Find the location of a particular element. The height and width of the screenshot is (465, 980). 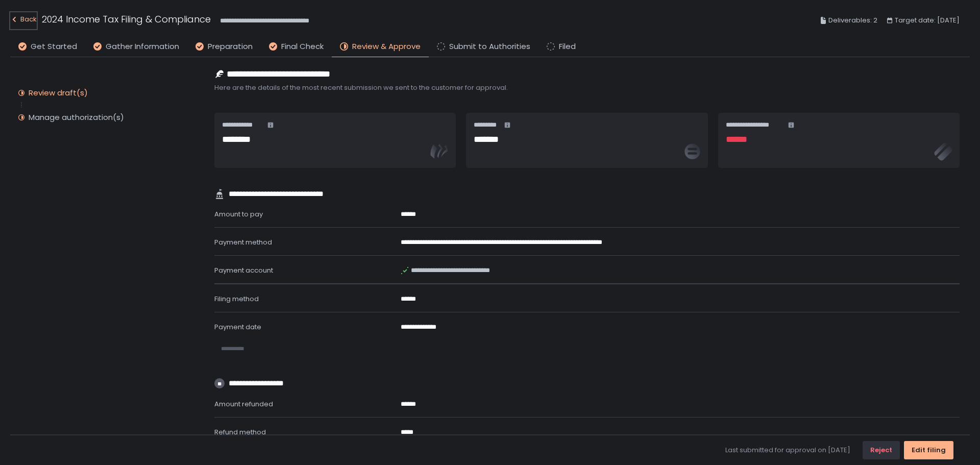

span: Deliverables: 2 is located at coordinates (852, 20).